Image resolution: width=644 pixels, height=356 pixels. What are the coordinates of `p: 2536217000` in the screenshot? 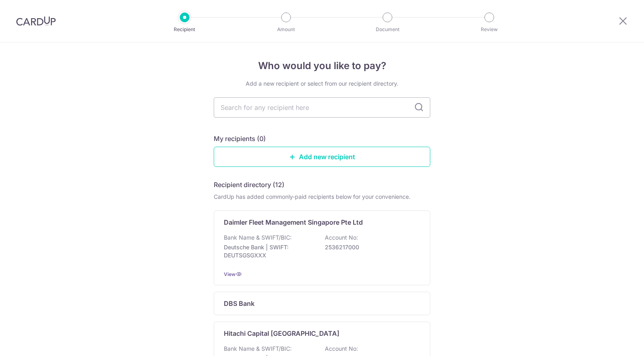 It's located at (370, 247).